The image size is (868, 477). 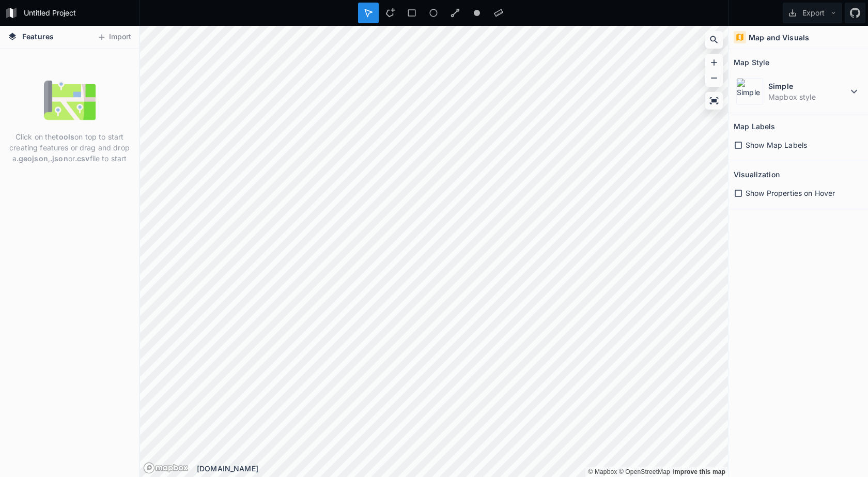 I want to click on p: Click on the on top to start creating features or drag and drop a , or file to start, so click(x=69, y=147).